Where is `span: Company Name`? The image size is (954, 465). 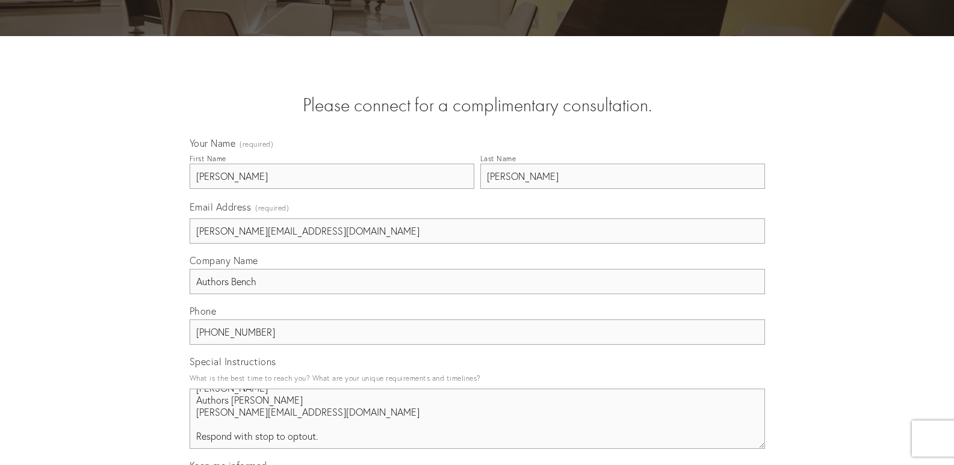
span: Company Name is located at coordinates (224, 261).